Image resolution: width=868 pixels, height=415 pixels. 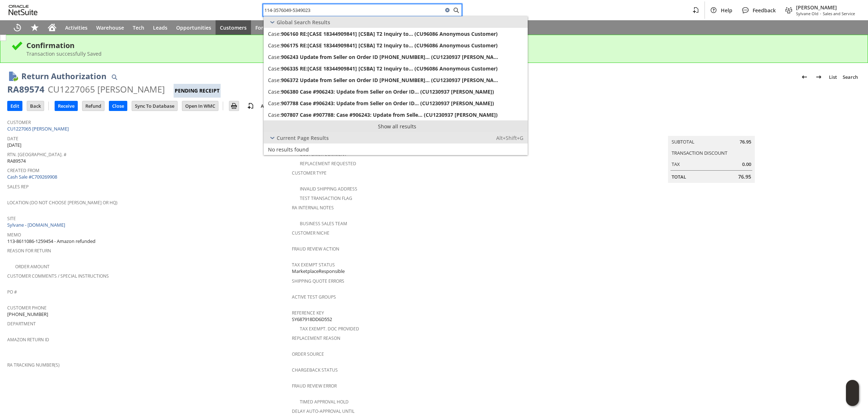 I want to click on span: 0.00, so click(x=747, y=164).